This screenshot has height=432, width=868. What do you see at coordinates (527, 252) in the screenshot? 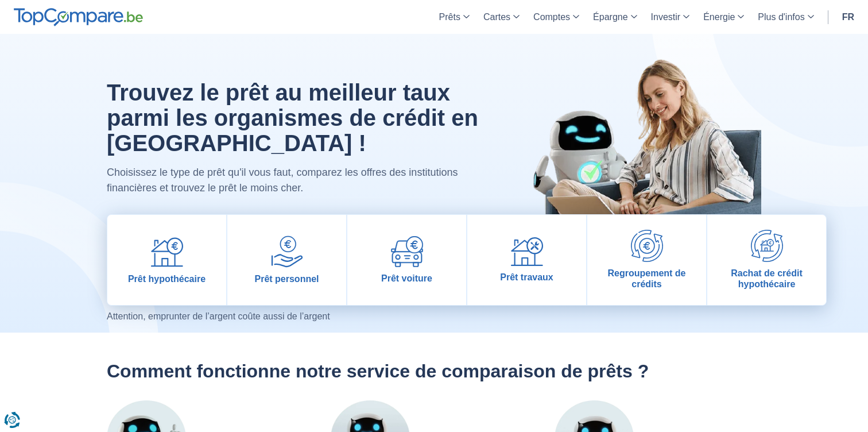
I see `img: Prêt travaux` at bounding box center [527, 252].